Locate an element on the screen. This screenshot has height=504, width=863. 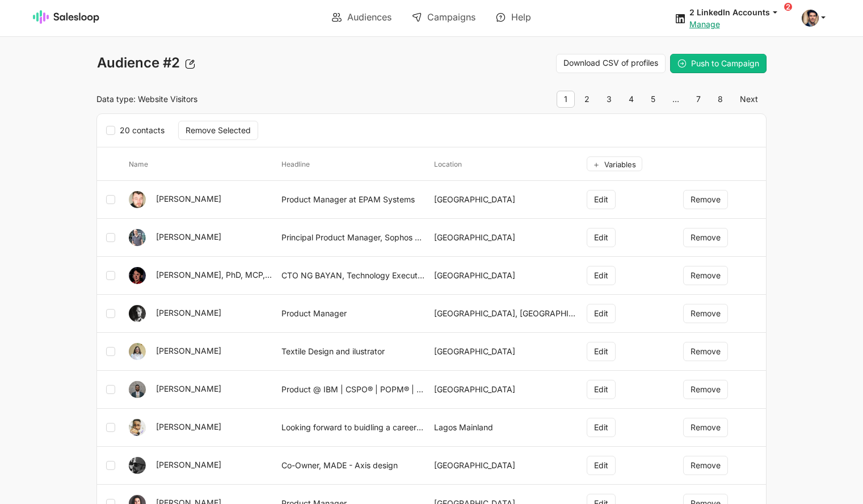
span: Variables is located at coordinates (620, 164).